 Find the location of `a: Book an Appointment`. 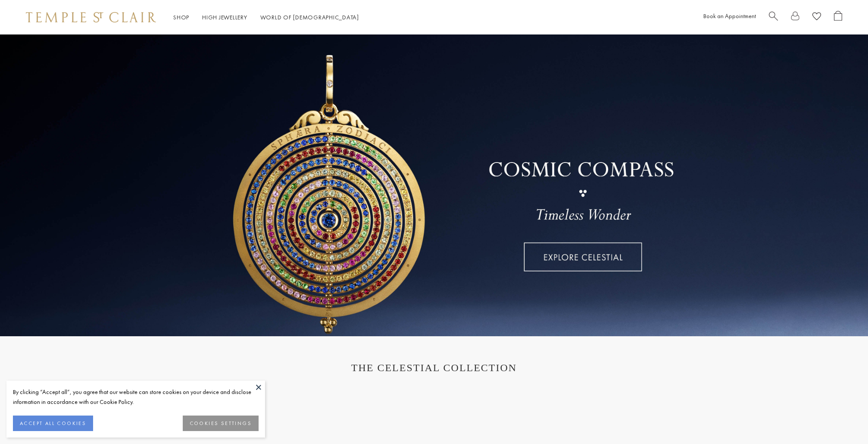

a: Book an Appointment is located at coordinates (729, 16).